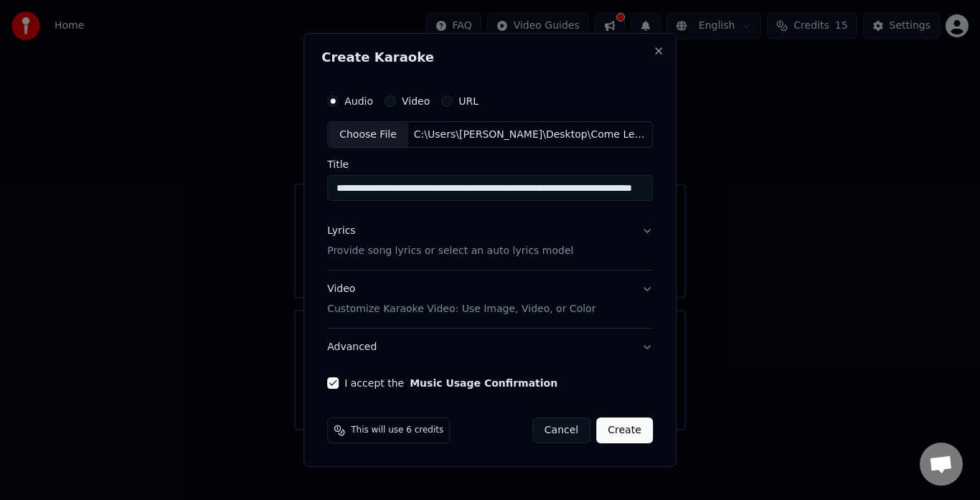 This screenshot has width=980, height=500. I want to click on label: Audio, so click(359, 101).